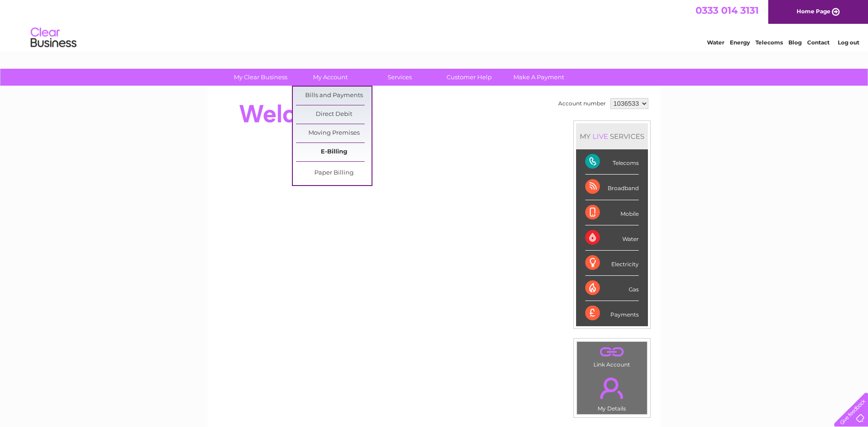 This screenshot has width=868, height=427. Describe the element at coordinates (612, 288) in the screenshot. I see `div: Gas` at that location.